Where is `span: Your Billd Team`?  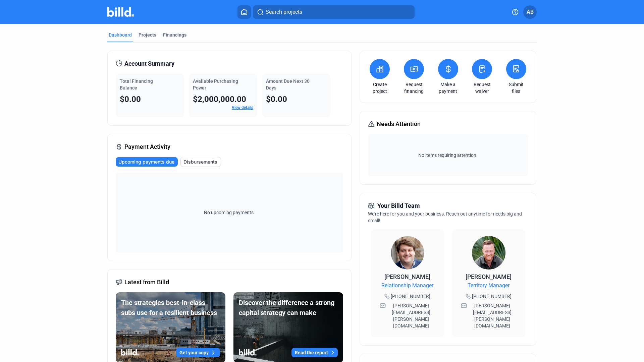 span: Your Billd Team is located at coordinates (399, 206).